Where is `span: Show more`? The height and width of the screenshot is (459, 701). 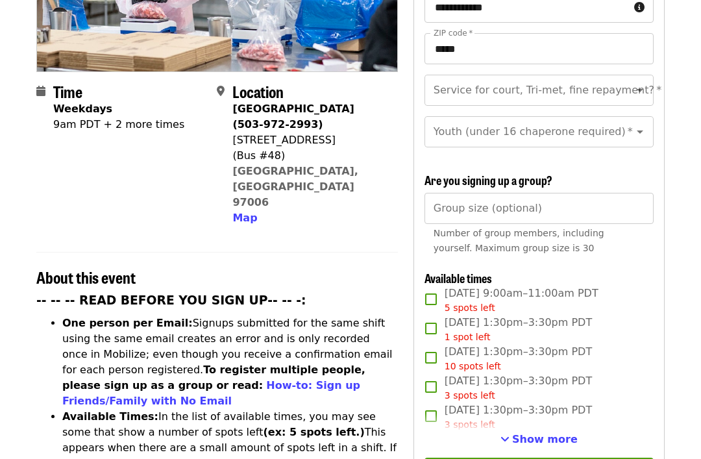 span: Show more is located at coordinates (544, 439).